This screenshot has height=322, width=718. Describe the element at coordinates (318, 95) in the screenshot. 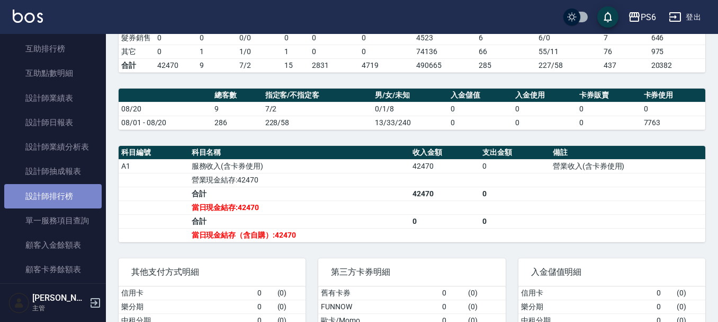

I see `th: 指定客/不指定客` at that location.